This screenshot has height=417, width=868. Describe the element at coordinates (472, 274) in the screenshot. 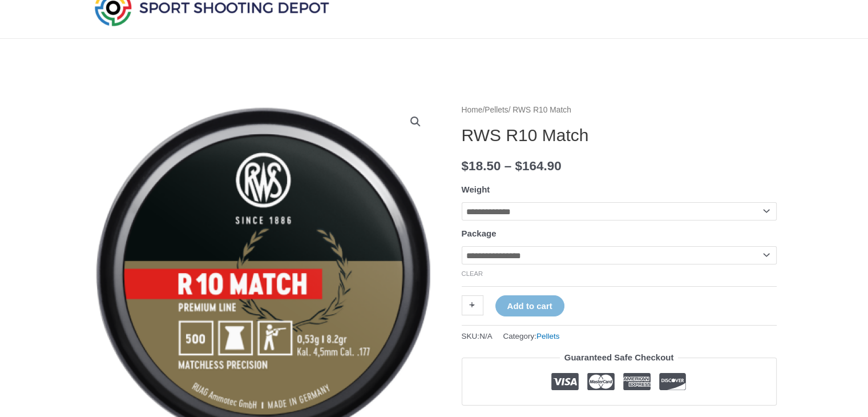

I see `a: Clear options` at that location.